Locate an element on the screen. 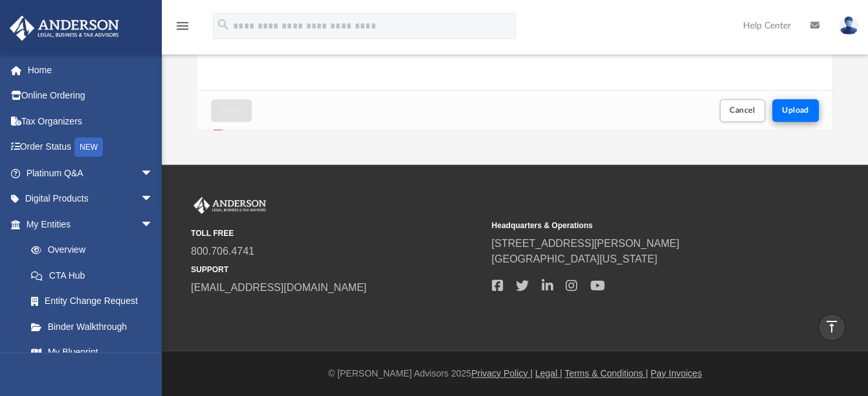 The width and height of the screenshot is (868, 396). a: Privacy Policy | is located at coordinates (502, 373).